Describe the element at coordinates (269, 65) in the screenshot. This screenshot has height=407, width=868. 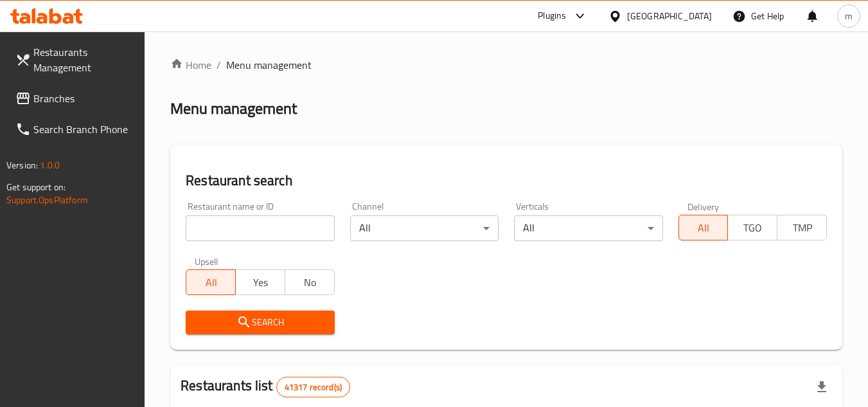
I see `span: Menu management` at that location.